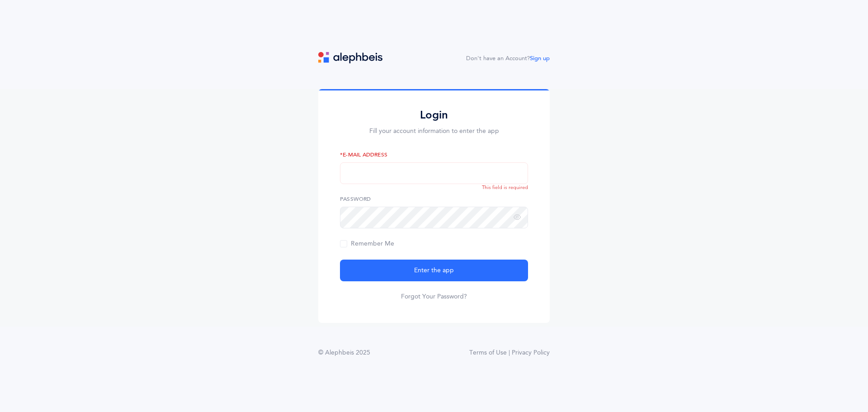  I want to click on div: Don't have an Account?, so click(508, 59).